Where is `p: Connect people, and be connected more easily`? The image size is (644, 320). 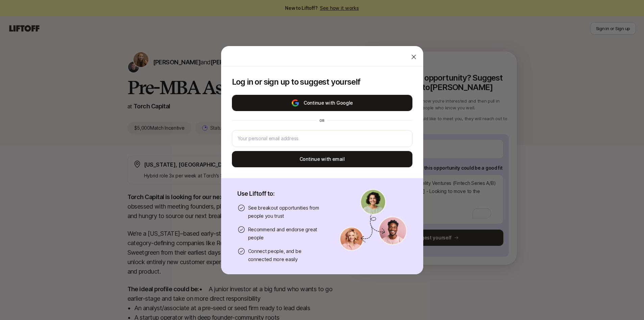 p: Connect people, and be connected more easily is located at coordinates (286, 255).